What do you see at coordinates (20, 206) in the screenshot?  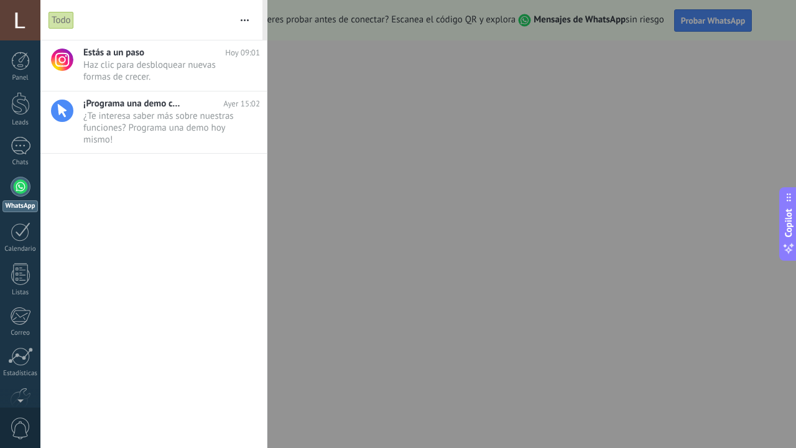 I see `div: WhatsApp` at bounding box center [20, 206].